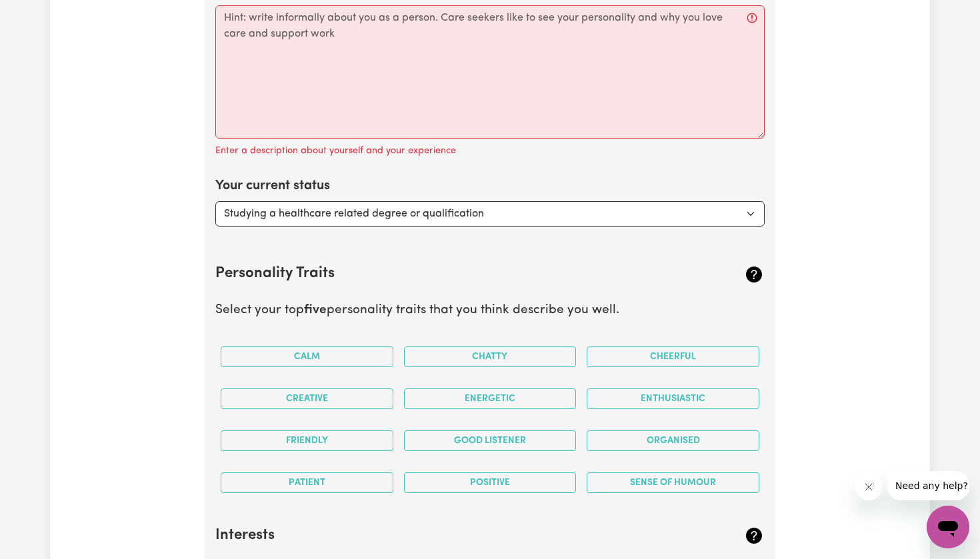  What do you see at coordinates (672, 356) in the screenshot?
I see `button: Cheerful` at bounding box center [672, 356].